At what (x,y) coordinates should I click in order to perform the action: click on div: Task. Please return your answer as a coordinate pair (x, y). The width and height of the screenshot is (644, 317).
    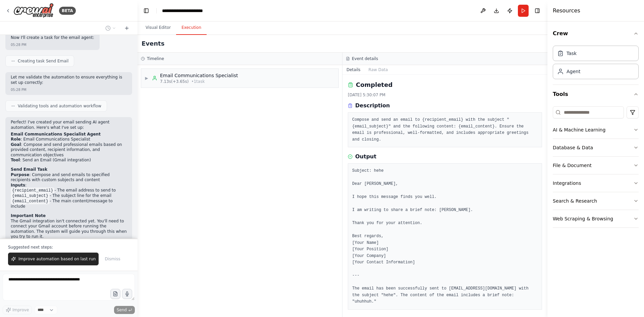
    Looking at the image, I should click on (571, 53).